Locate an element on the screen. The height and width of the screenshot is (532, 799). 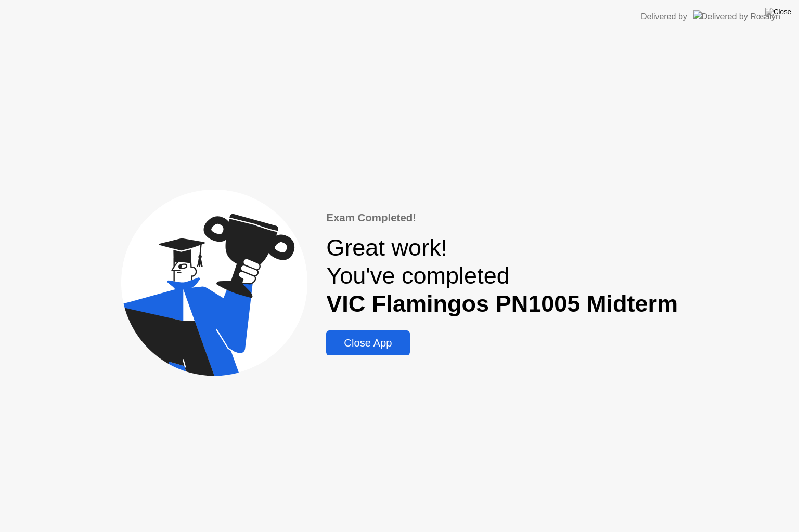
div: Great work! You've completed is located at coordinates (502, 276).